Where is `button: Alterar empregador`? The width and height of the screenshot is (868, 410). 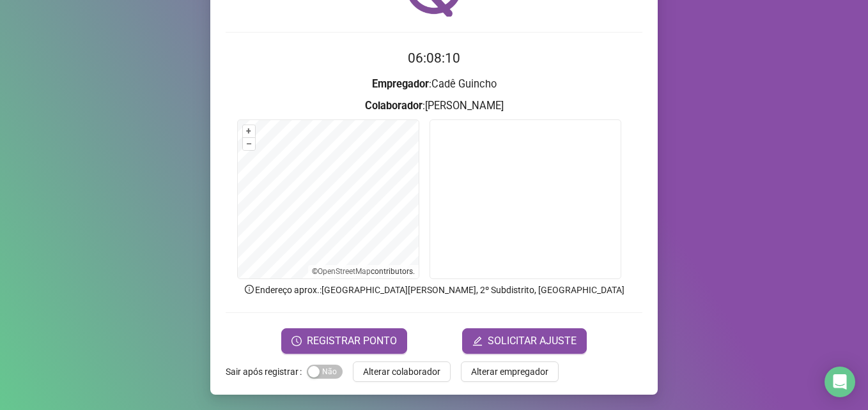 button: Alterar empregador is located at coordinates (509, 372).